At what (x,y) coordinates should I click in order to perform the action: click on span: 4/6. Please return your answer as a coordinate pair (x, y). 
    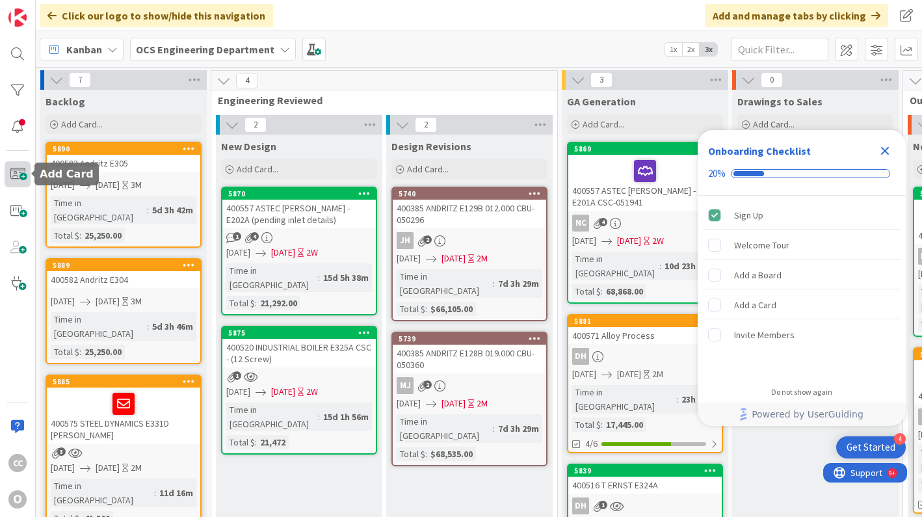
    Looking at the image, I should click on (591, 443).